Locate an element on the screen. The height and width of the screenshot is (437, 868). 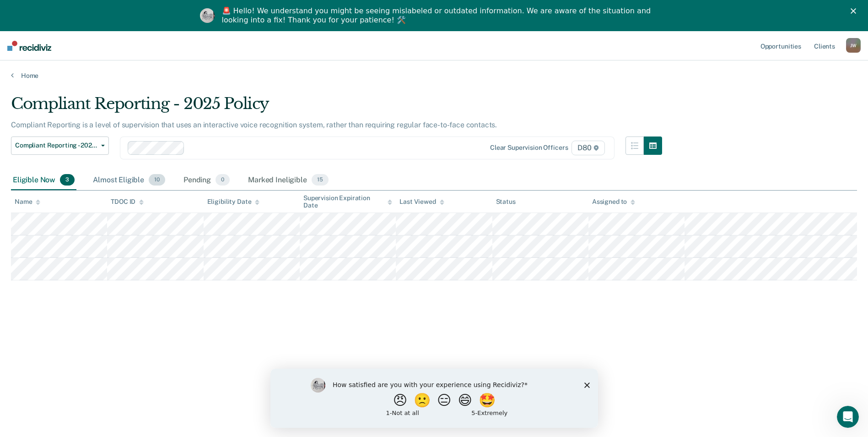
button: 1 is located at coordinates (130, 32).